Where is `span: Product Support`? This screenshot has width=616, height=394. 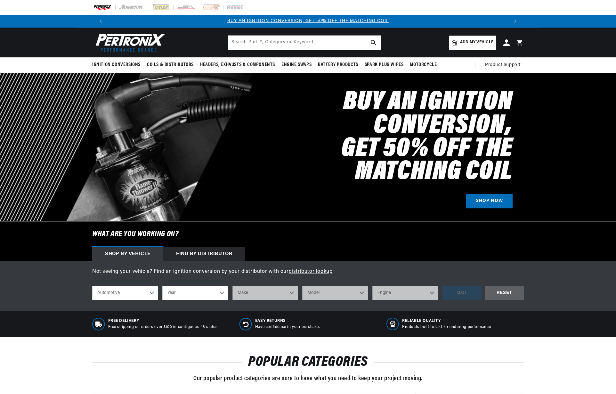 span: Product Support is located at coordinates (503, 65).